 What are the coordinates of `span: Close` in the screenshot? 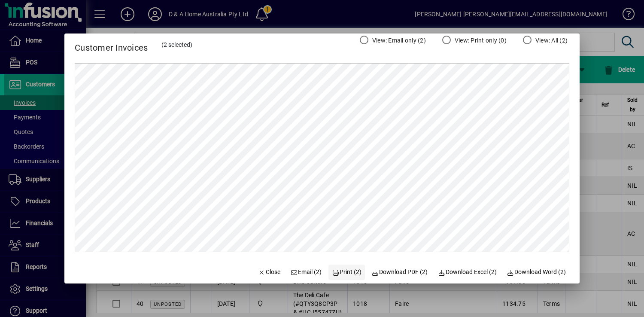 It's located at (269, 272).